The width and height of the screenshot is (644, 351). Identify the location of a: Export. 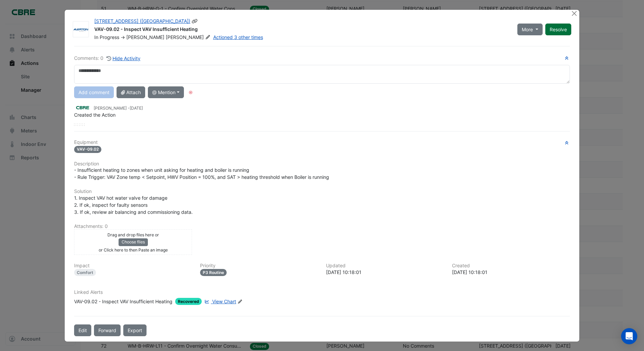
(135, 330).